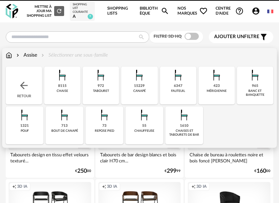  I want to click on div: Retour, so click(24, 86).